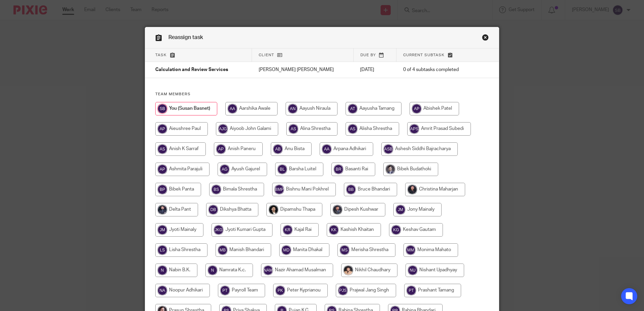  Describe the element at coordinates (266, 55) in the screenshot. I see `span: Client` at that location.